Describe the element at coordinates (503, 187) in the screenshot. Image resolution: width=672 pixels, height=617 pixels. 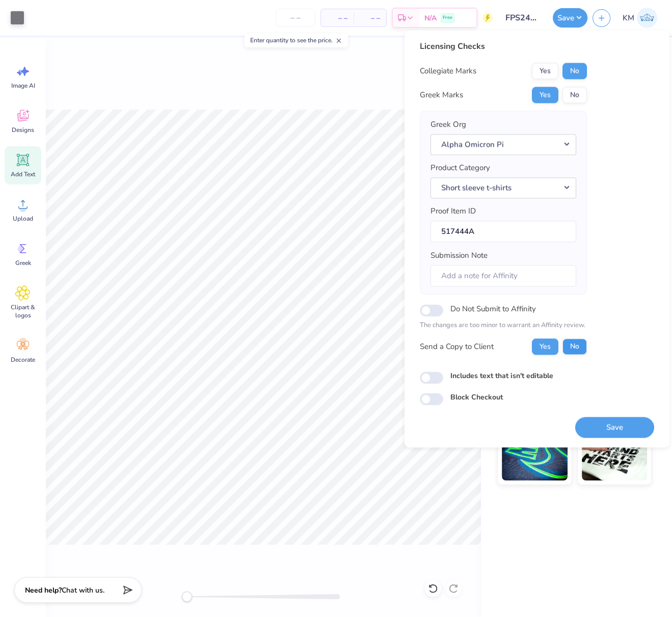
I see `button: Short sleeve t-shirts` at that location.